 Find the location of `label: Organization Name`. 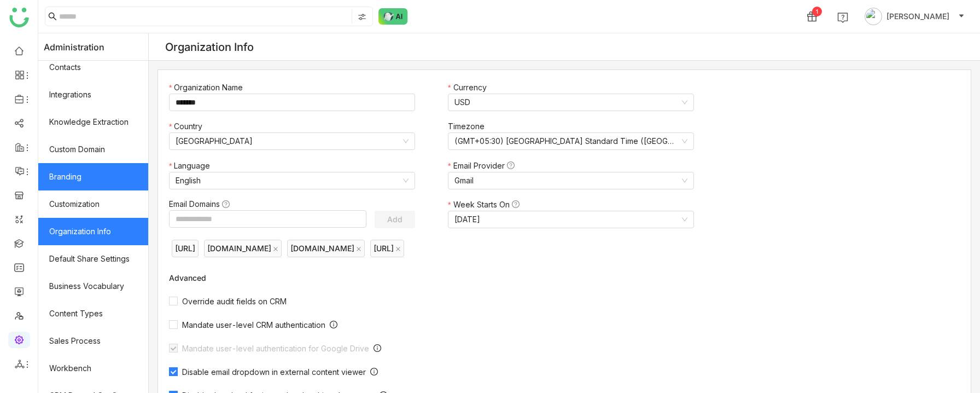

label: Organization Name is located at coordinates (208, 88).